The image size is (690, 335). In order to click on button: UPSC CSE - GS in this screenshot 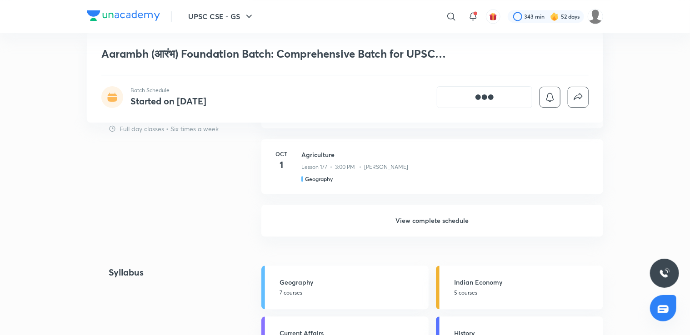, I will do `click(221, 16)`.